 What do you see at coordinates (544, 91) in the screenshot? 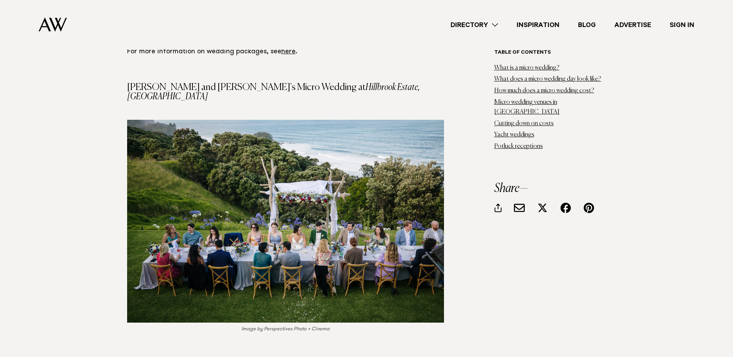
I see `a: How much does a micro wedding cost?` at bounding box center [544, 91].